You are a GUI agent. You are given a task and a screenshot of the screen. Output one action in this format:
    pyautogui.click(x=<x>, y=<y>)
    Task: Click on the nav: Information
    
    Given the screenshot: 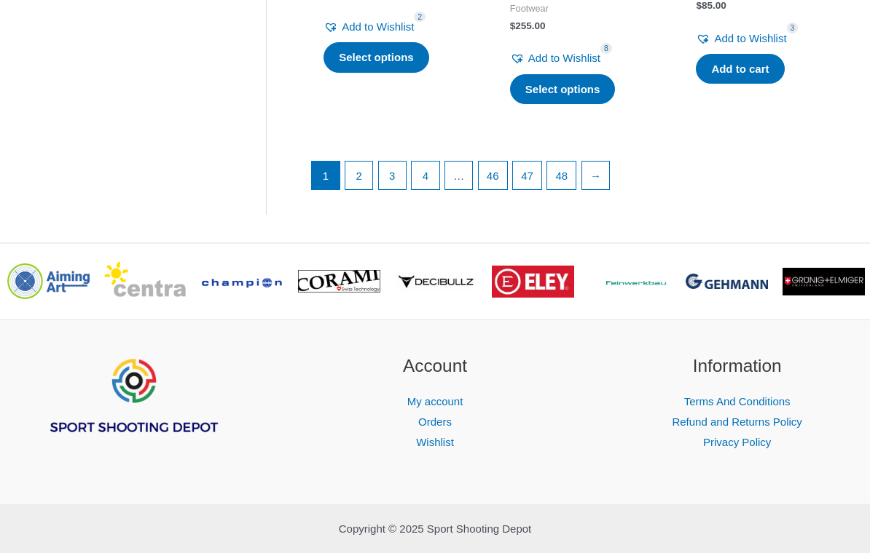 What is the action you would take?
    pyautogui.click(x=736, y=422)
    